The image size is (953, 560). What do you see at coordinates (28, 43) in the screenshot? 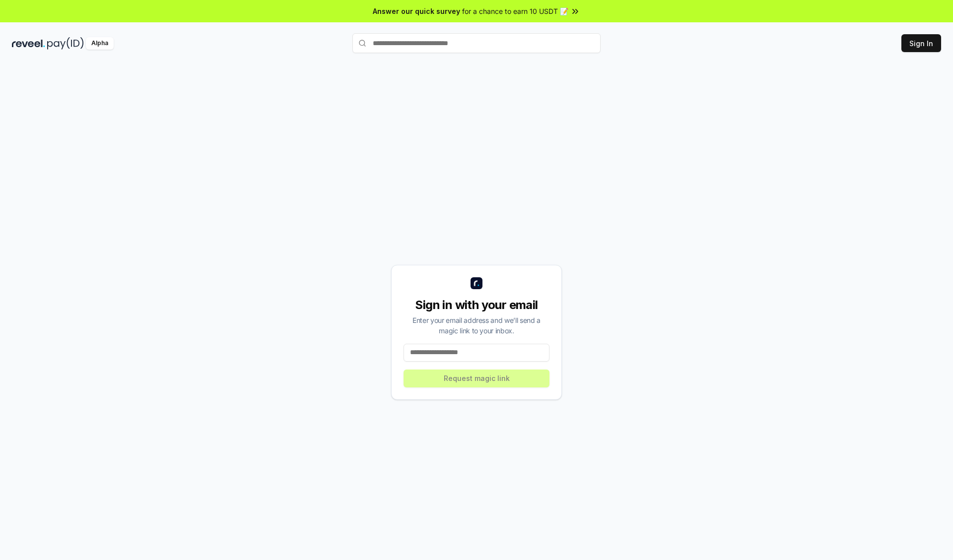
I see `img: reveel_dark` at bounding box center [28, 43].